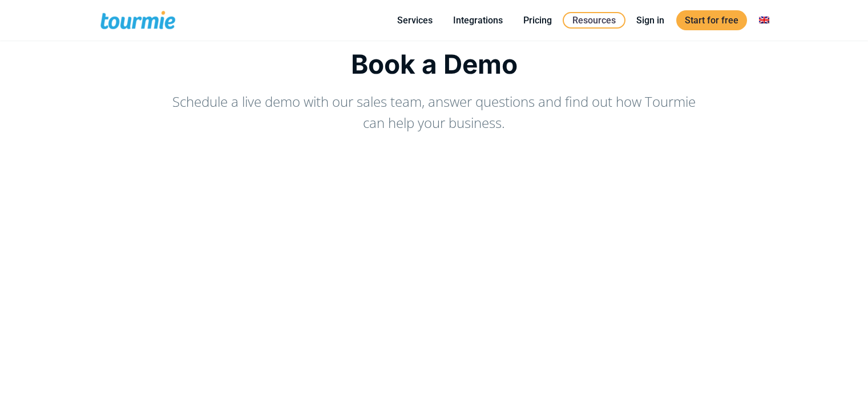 This screenshot has height=417, width=868. Describe the element at coordinates (711, 20) in the screenshot. I see `a: Start for free` at that location.